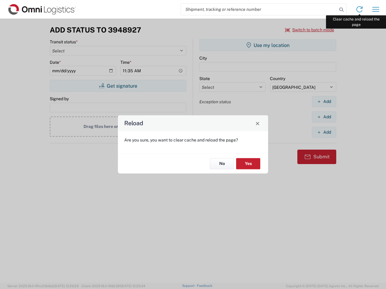 This screenshot has width=386, height=289. I want to click on p: Are you sure, you want to clear cache and reload the page?, so click(193, 140).